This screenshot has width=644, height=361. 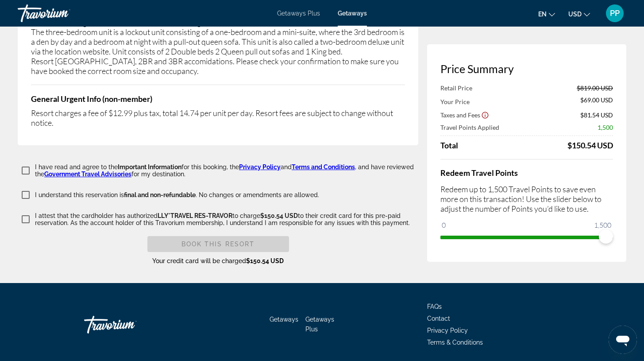 I want to click on span: Contact, so click(x=439, y=318).